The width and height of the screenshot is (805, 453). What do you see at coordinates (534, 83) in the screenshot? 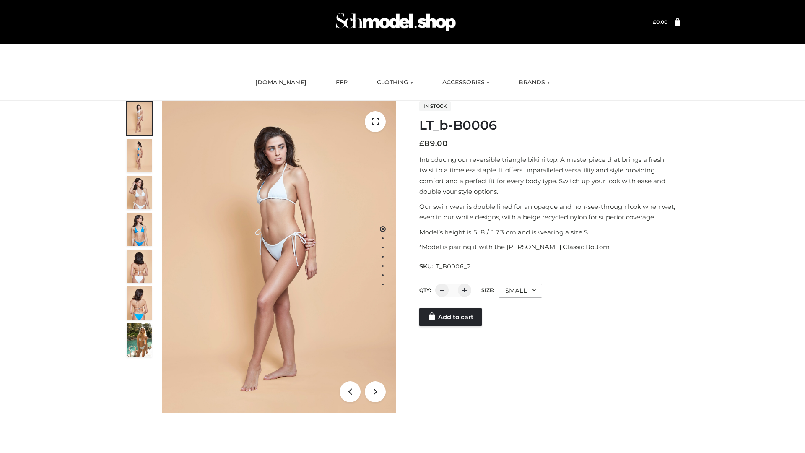
I see `a: BRANDS` at bounding box center [534, 83].